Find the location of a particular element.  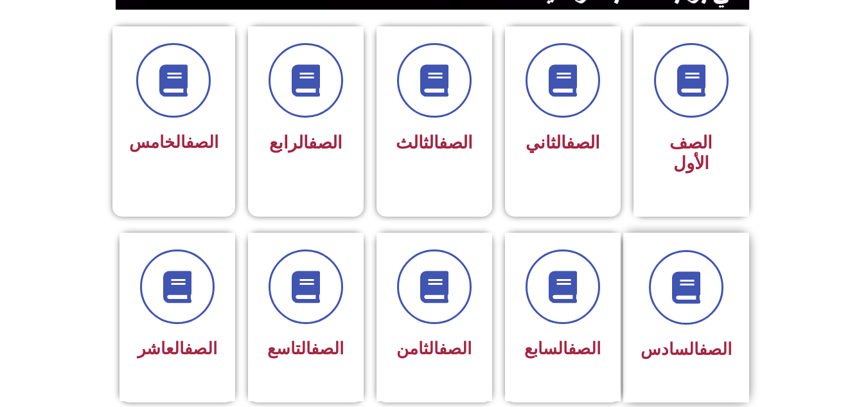

span: التاسع is located at coordinates (305, 348).